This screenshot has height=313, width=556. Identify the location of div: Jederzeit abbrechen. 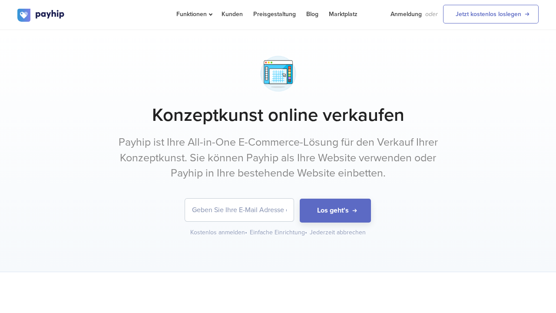
(338, 233).